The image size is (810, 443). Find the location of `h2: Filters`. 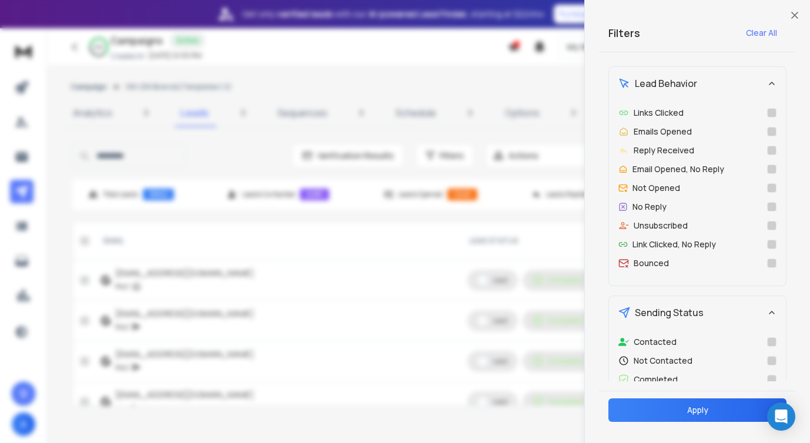

h2: Filters is located at coordinates (624, 33).